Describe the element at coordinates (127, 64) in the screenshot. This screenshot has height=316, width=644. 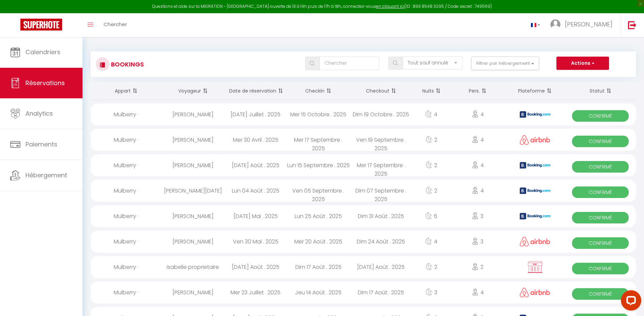
I see `h3: Bookings` at that location.